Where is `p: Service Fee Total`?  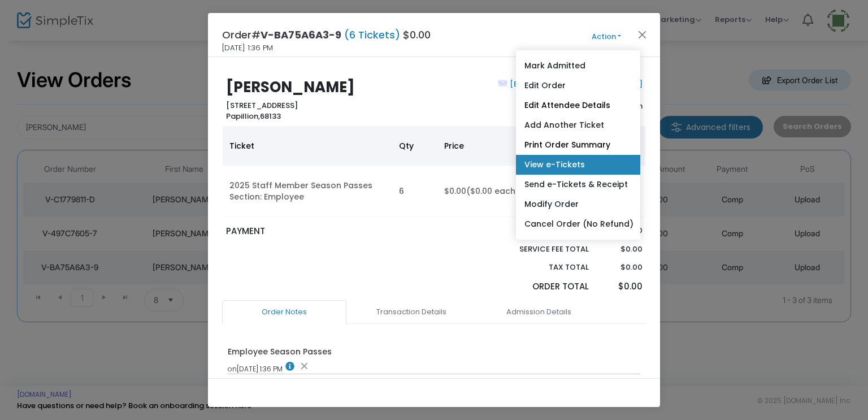 p: Service Fee Total is located at coordinates (541, 249).